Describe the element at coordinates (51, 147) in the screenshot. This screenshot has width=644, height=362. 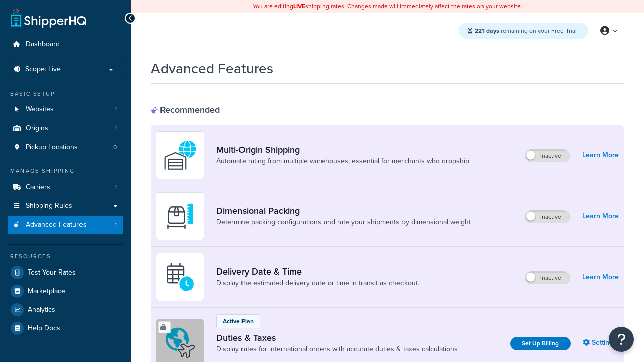
I see `span: Pickup Locations` at that location.